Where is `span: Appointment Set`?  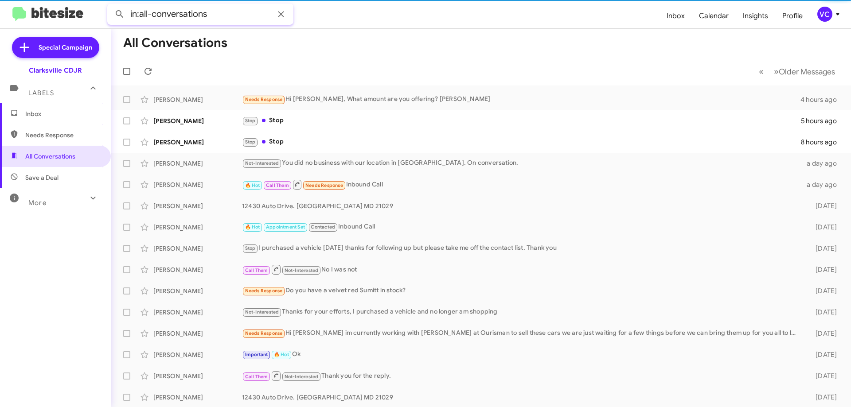 span: Appointment Set is located at coordinates (285, 227).